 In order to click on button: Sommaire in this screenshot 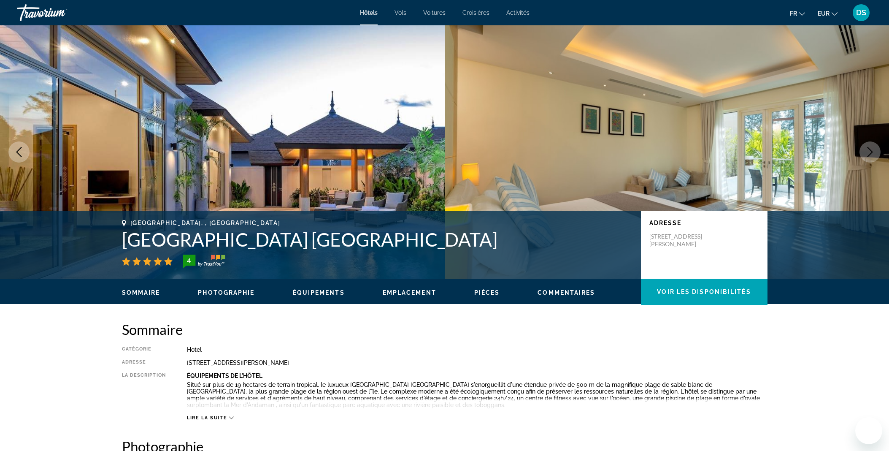, I will do `click(141, 292)`.